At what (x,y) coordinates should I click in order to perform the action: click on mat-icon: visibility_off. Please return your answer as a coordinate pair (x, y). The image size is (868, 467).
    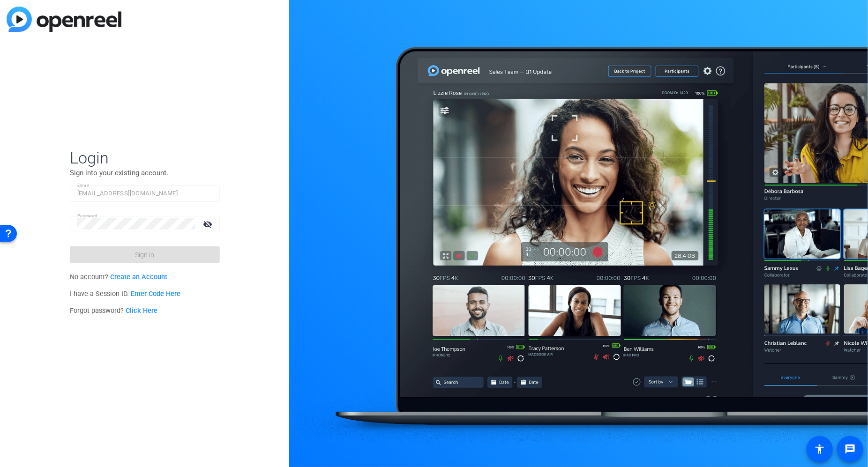
    Looking at the image, I should click on (209, 224).